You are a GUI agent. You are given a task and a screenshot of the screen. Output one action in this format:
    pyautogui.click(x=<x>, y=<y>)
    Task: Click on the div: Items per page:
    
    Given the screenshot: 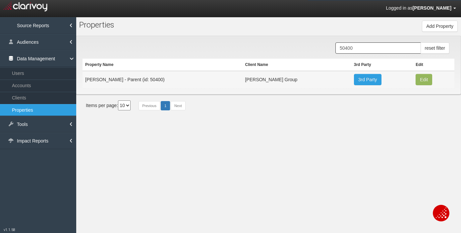 What is the action you would take?
    pyautogui.click(x=108, y=105)
    